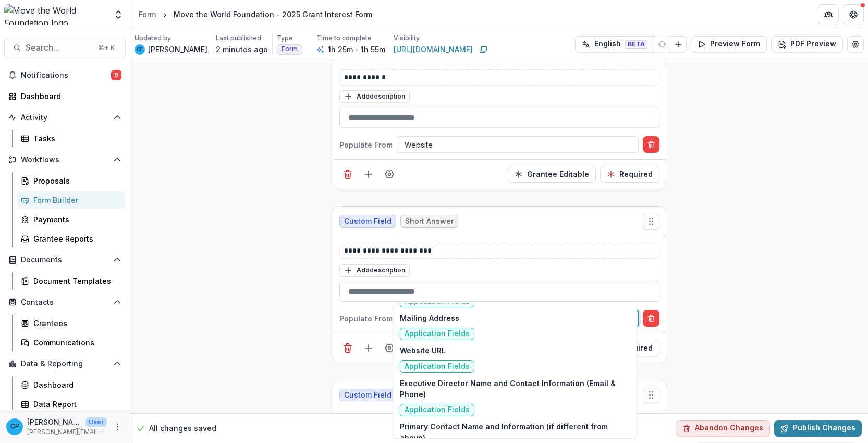 Image resolution: width=868 pixels, height=443 pixels. Describe the element at coordinates (65, 160) in the screenshot. I see `span: Workflows` at that location.